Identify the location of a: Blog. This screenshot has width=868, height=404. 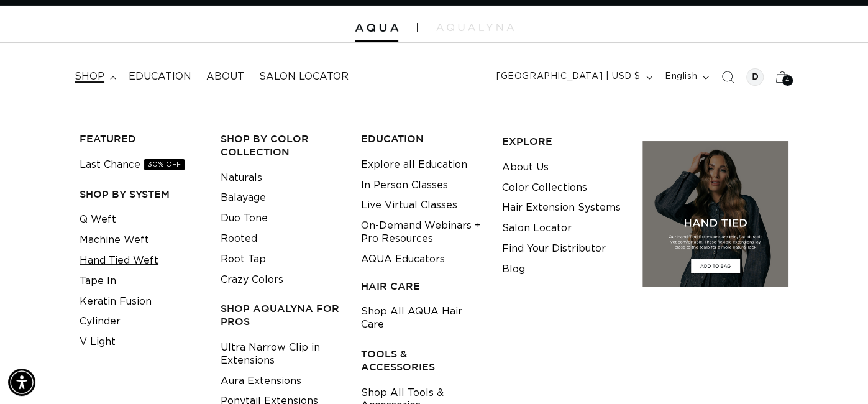
(513, 269).